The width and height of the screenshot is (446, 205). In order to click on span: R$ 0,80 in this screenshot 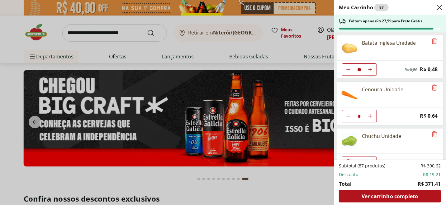, I will do `click(411, 70)`.